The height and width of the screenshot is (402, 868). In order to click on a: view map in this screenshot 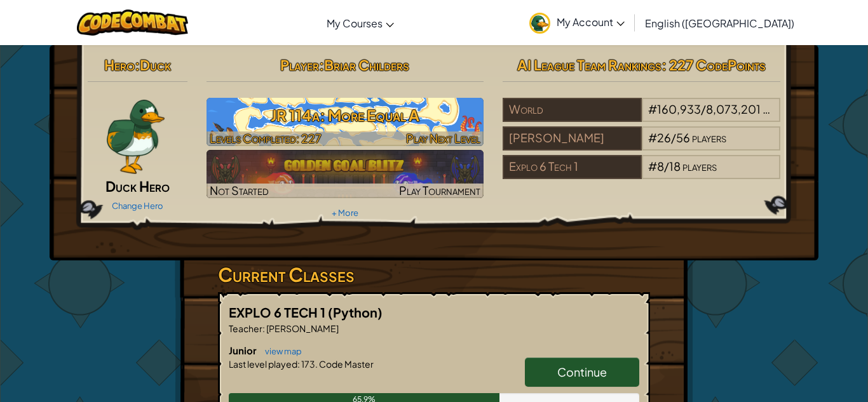, I will do `click(280, 351)`.